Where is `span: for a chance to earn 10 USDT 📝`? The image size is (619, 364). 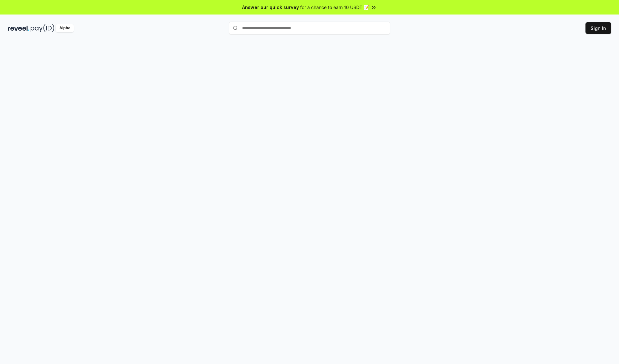
span: for a chance to earn 10 USDT 📝 is located at coordinates (335, 7).